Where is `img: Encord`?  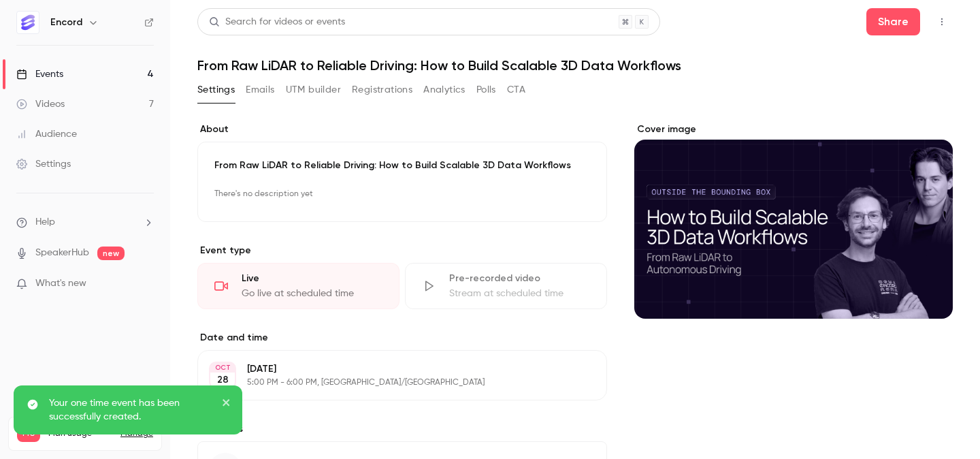 img: Encord is located at coordinates (28, 22).